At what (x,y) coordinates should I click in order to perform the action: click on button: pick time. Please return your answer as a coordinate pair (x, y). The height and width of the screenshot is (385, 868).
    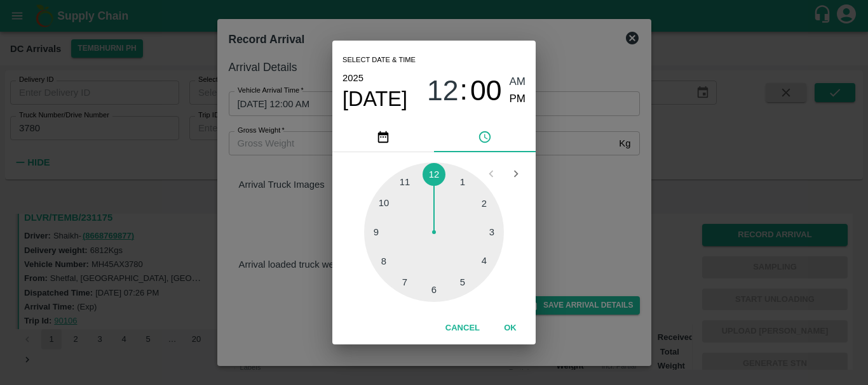
    Looking at the image, I should click on (485, 137).